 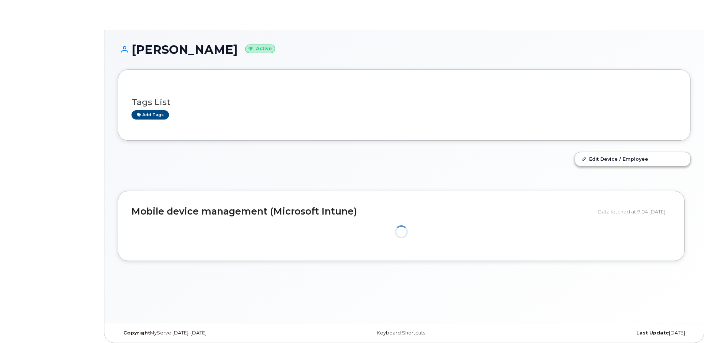 What do you see at coordinates (150, 115) in the screenshot?
I see `a: Add tags` at bounding box center [150, 115].